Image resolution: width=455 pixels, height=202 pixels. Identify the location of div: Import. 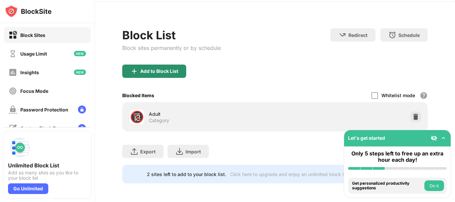
(193, 151).